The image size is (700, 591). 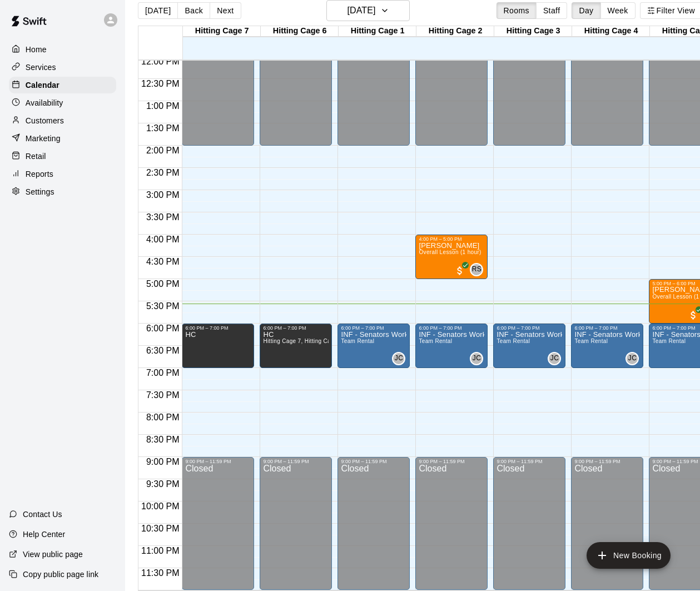 What do you see at coordinates (160, 61) in the screenshot?
I see `span: 12:00 PM` at bounding box center [160, 61].